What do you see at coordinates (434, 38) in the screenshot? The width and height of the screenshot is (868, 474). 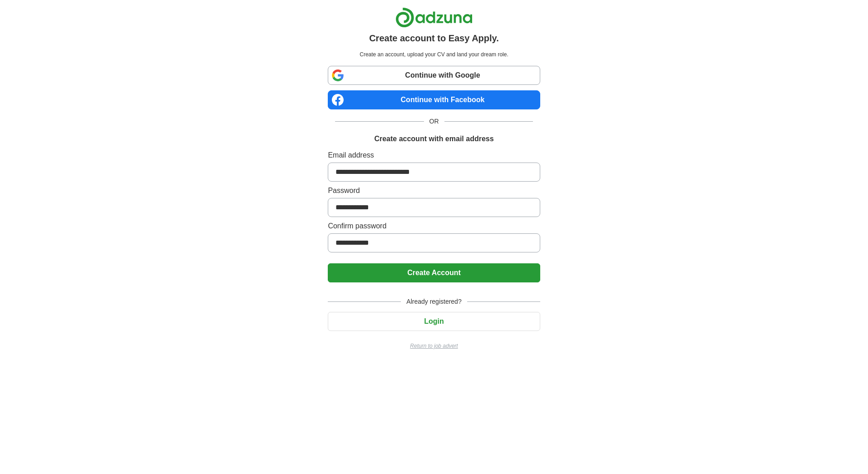 I see `h1: Create account to Easy Apply.` at bounding box center [434, 38].